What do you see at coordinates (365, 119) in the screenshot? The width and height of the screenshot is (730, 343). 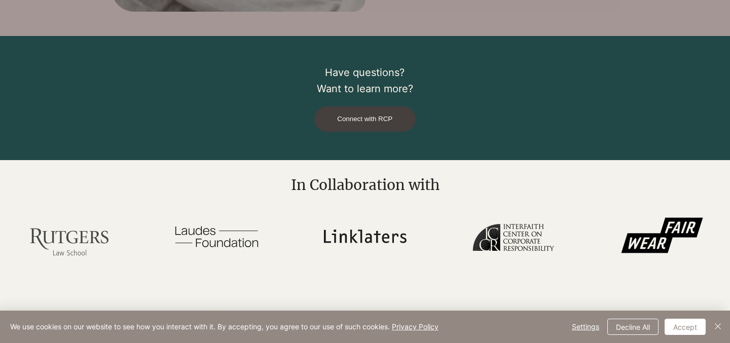 I see `button: Connect with RCP` at bounding box center [365, 119].